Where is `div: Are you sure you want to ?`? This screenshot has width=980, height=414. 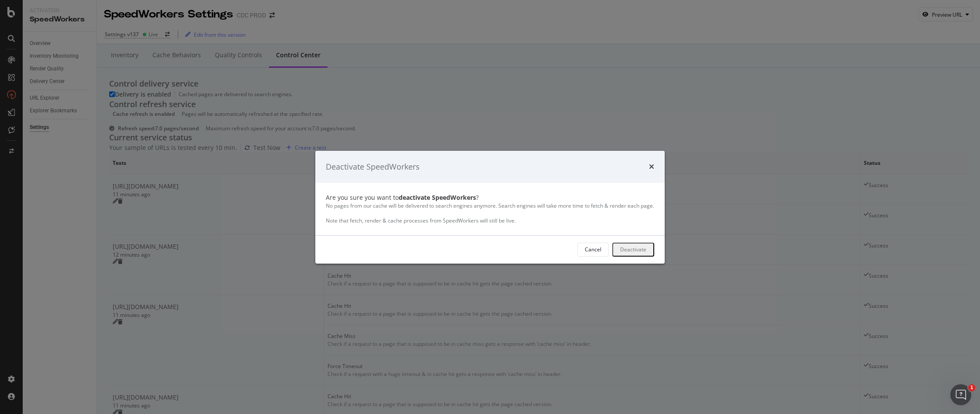 div: Are you sure you want to ? is located at coordinates (490, 198).